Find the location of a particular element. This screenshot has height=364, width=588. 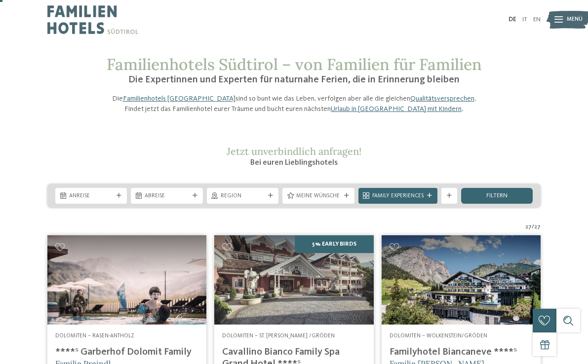

span: Region is located at coordinates (242, 196).